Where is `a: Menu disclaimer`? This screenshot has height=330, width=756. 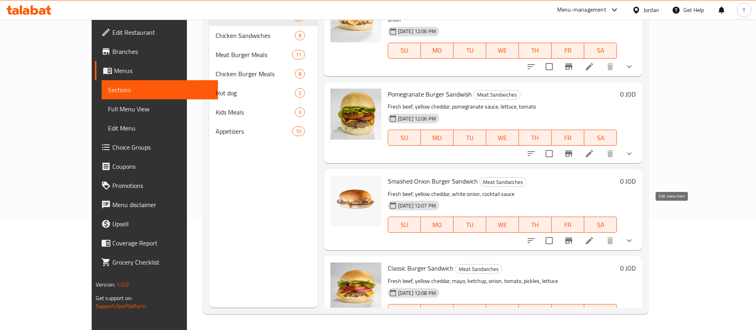 a: Menu disclaimer is located at coordinates (156, 204).